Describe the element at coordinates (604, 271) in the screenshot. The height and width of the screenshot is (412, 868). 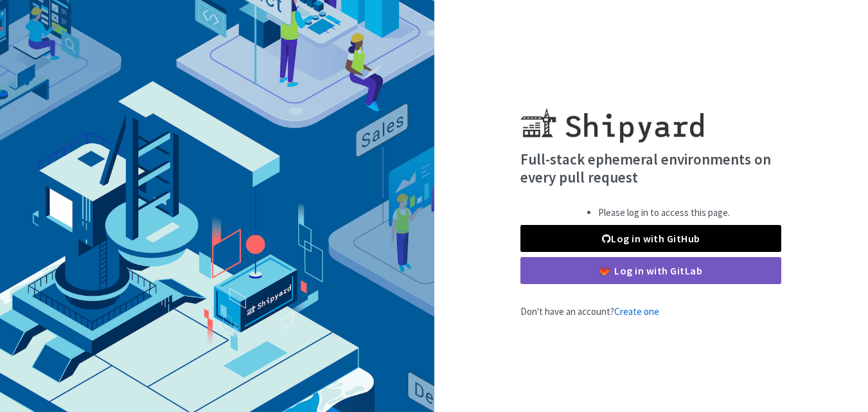
I see `img: gitlab-color.svg` at that location.